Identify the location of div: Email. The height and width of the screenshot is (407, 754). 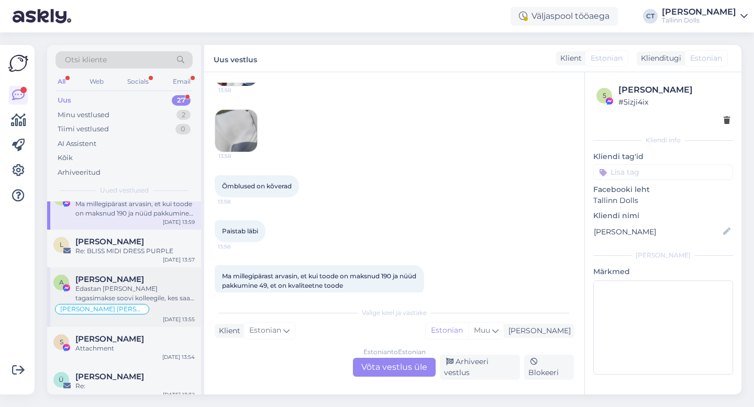
(182, 82).